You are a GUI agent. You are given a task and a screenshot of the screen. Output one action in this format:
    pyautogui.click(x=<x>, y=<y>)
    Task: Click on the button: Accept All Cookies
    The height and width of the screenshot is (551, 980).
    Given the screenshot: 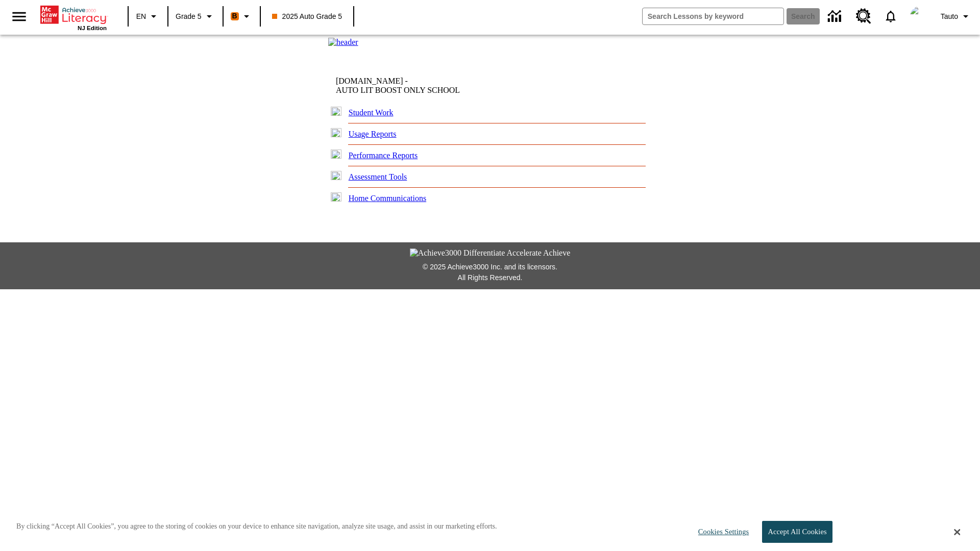 What is the action you would take?
    pyautogui.click(x=796, y=531)
    